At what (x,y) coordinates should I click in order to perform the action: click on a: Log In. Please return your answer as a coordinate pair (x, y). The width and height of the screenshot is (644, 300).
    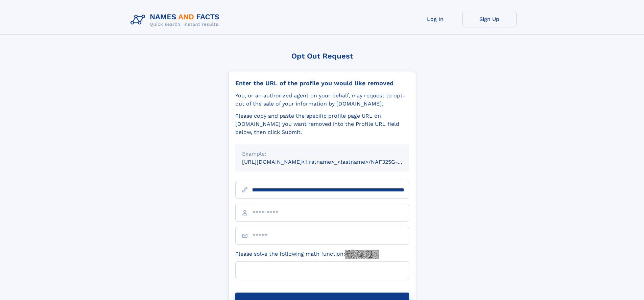
    Looking at the image, I should click on (435, 19).